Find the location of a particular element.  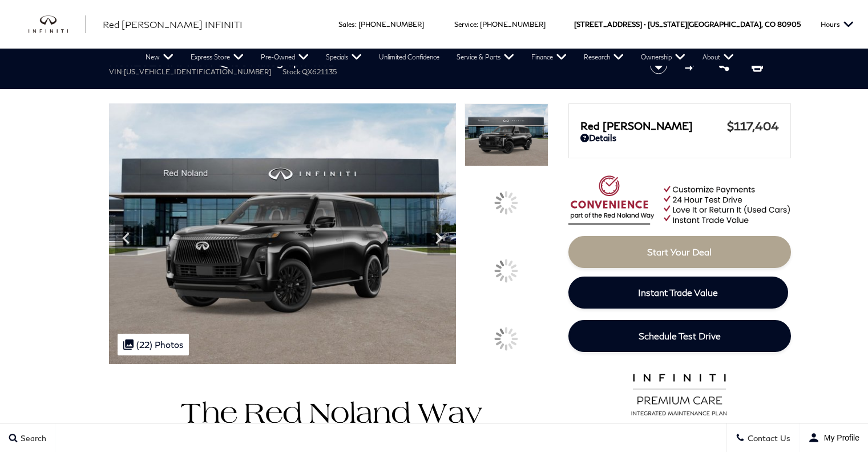

a: Finance is located at coordinates (549, 57).